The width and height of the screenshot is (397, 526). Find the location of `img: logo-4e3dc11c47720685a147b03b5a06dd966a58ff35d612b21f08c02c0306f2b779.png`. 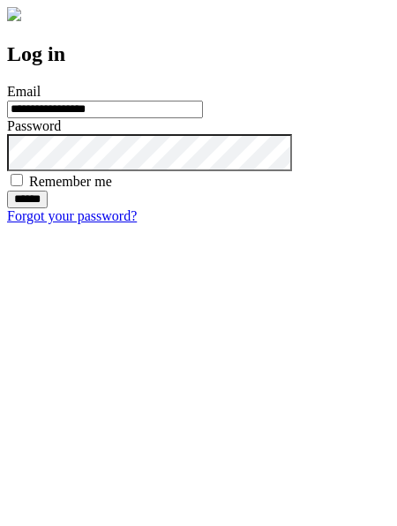

img: logo-4e3dc11c47720685a147b03b5a06dd966a58ff35d612b21f08c02c0306f2b779.png is located at coordinates (14, 14).